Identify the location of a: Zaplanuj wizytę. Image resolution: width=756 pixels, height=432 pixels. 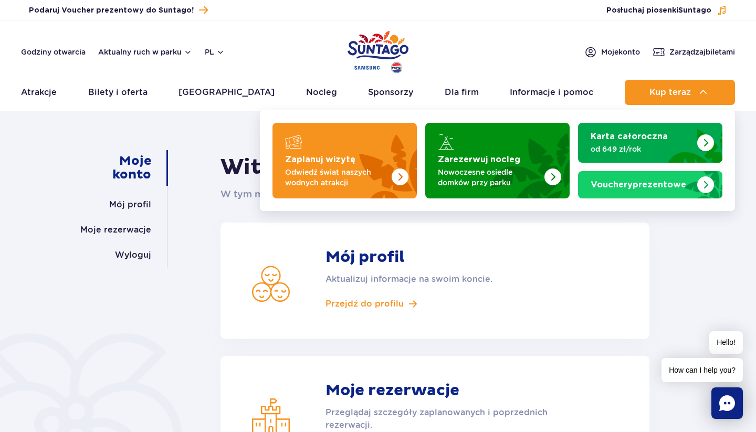
(344, 161).